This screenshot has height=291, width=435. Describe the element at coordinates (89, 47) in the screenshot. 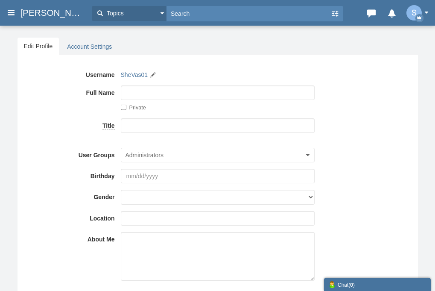

I see `a: Account Settings` at that location.